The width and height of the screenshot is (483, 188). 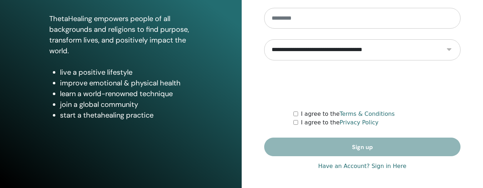 I want to click on p: ThetaHealing empowers people of all backgrounds and religions to find purpose, transform lives, a..., so click(x=121, y=35).